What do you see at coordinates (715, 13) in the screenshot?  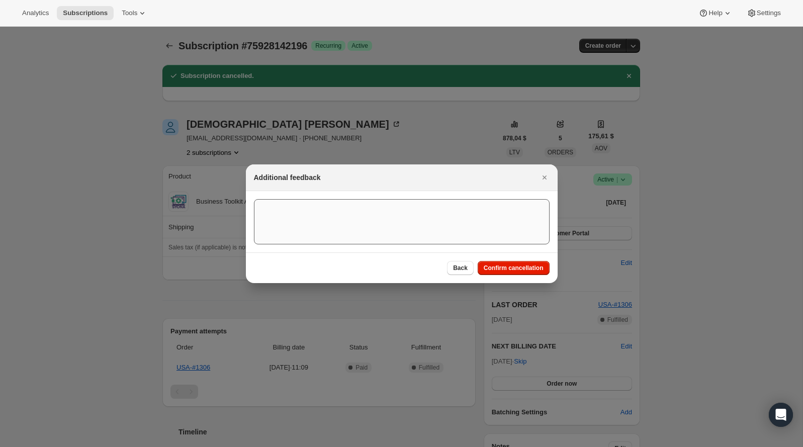 I see `button: Help` at bounding box center [715, 13].